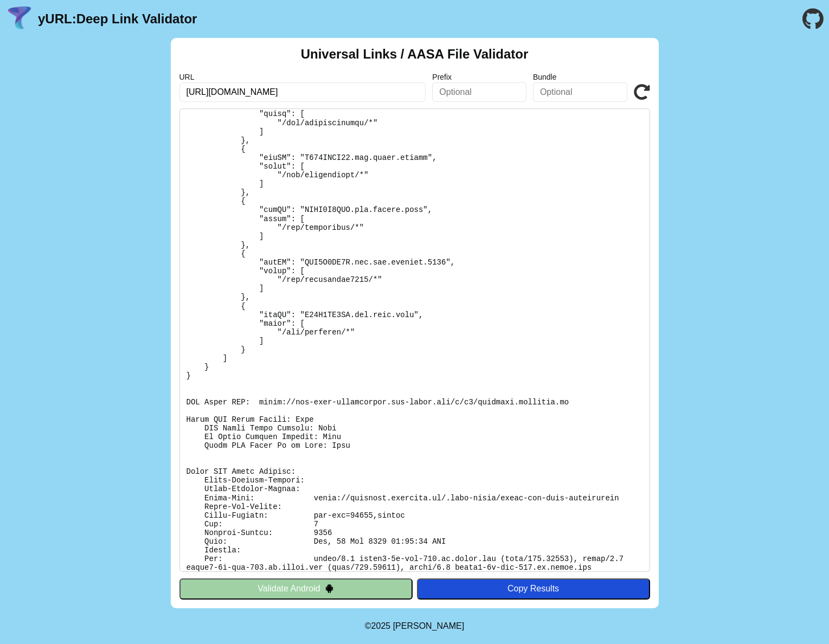 The image size is (829, 644). I want to click on label: Prefix, so click(479, 77).